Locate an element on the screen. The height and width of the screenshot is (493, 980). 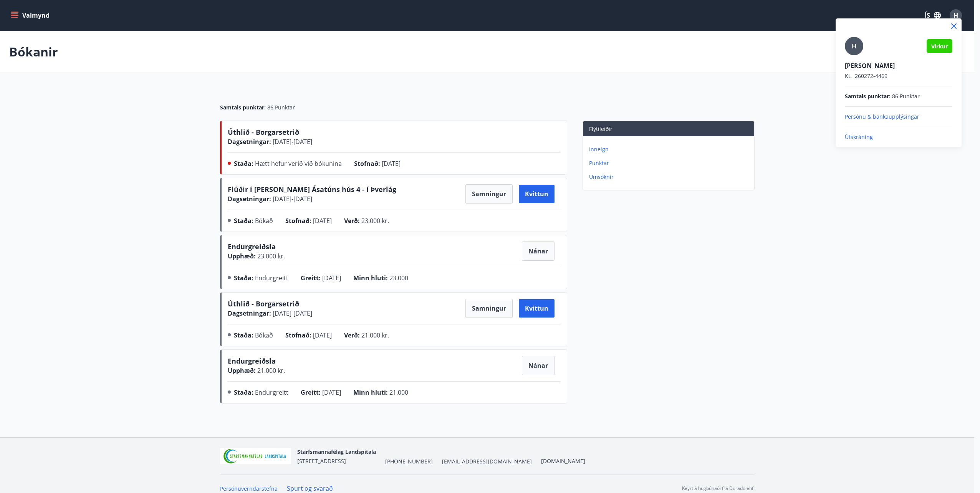
span: Virkur is located at coordinates (939, 46).